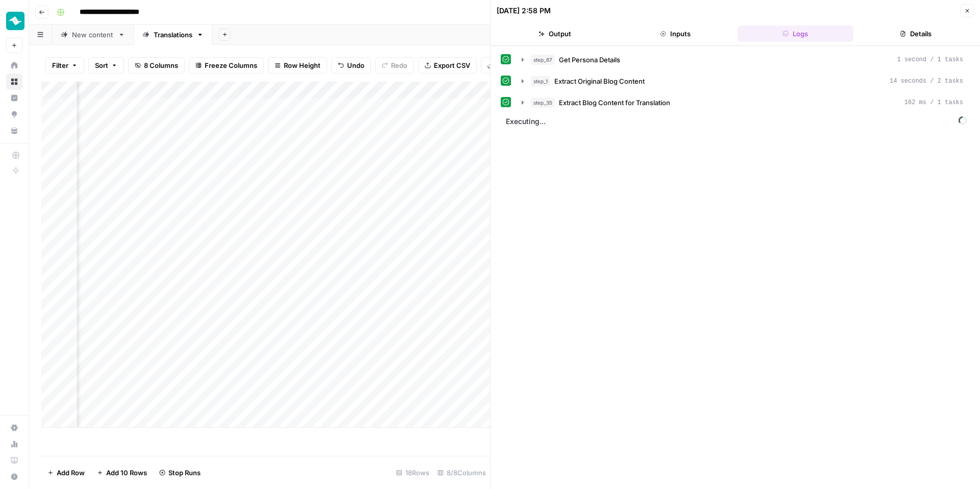 The image size is (980, 489). What do you see at coordinates (15, 131) in the screenshot?
I see `a: Your Data` at bounding box center [15, 131].